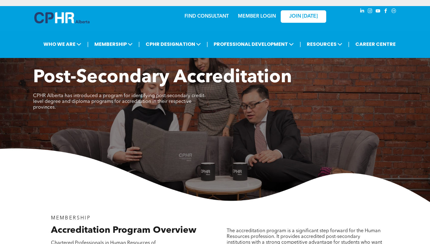 This screenshot has height=244, width=430. What do you see at coordinates (386, 12) in the screenshot?
I see `a: facebook` at bounding box center [386, 12].